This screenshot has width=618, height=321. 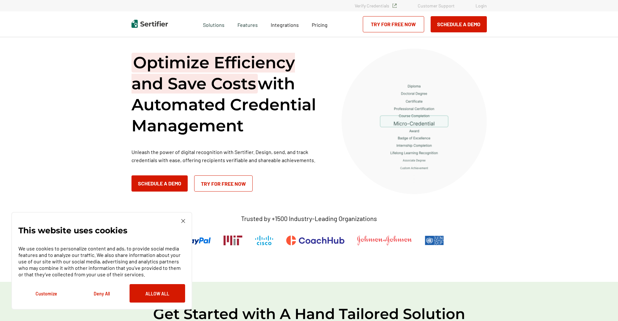 I want to click on img: Cisco, so click(x=264, y=240).